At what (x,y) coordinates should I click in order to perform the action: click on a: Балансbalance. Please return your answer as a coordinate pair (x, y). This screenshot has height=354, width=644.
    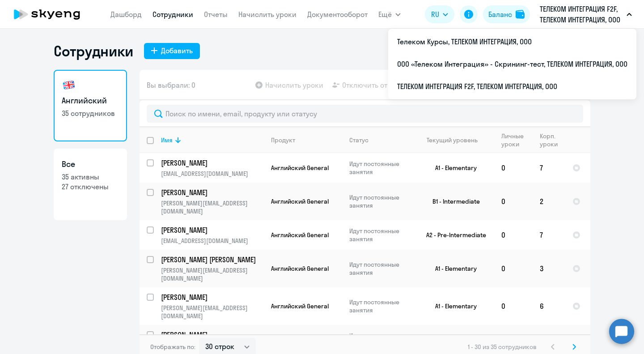
    Looking at the image, I should click on (506, 15).